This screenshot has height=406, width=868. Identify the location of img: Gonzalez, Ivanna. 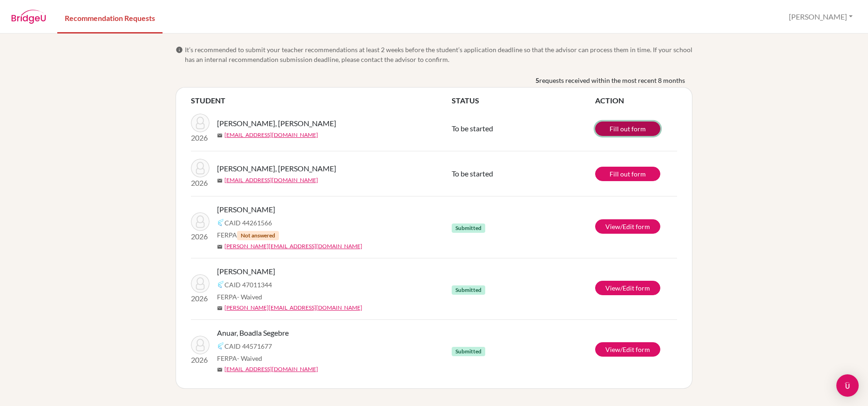
(200, 284).